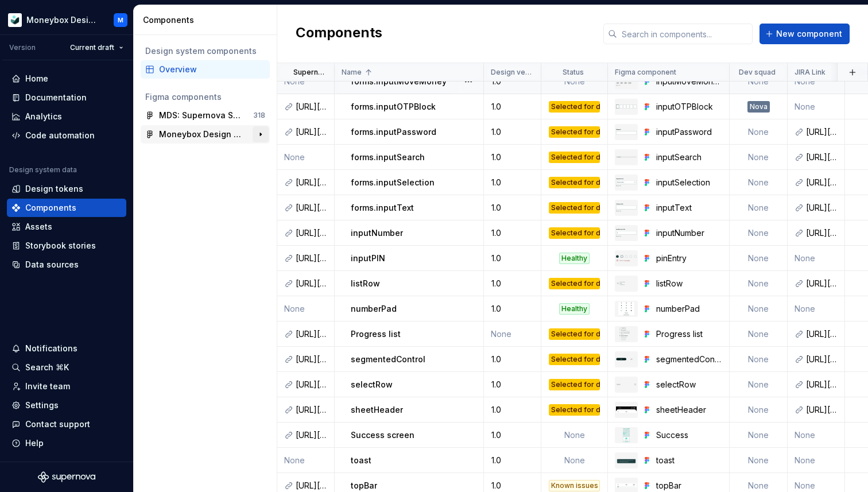  What do you see at coordinates (626, 334) in the screenshot?
I see `img: Progress list` at bounding box center [626, 334].